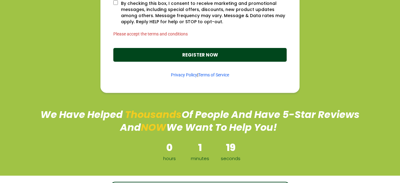 The height and width of the screenshot is (183, 400). I want to click on span: NOW, so click(153, 127).